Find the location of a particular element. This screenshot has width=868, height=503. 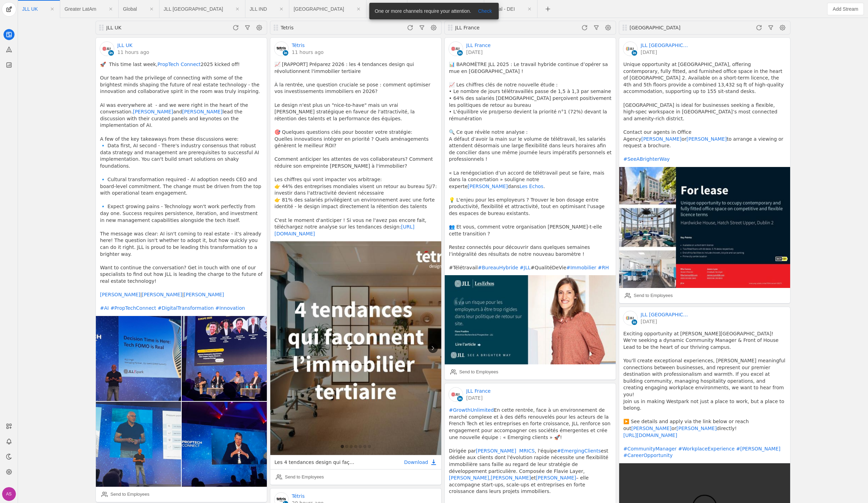

div: Les 4 tendances design qui façonnent l’immobilier en 2025 is located at coordinates (315, 462).